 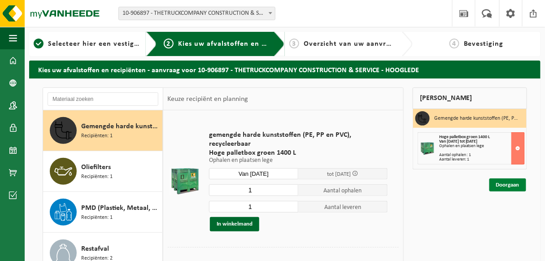 I want to click on input: Materiaal zoeken, so click(x=103, y=99).